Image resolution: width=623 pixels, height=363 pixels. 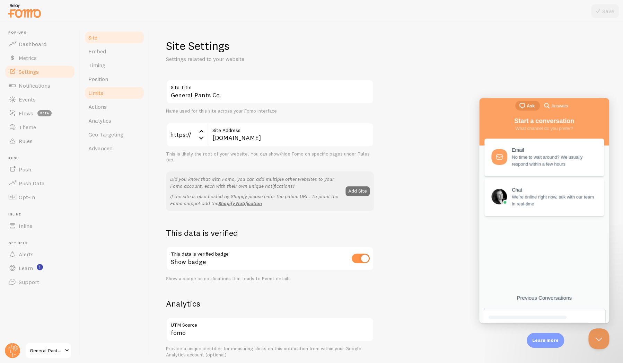 What do you see at coordinates (46, 351) in the screenshot?
I see `span: General Pants Co.` at bounding box center [46, 351].